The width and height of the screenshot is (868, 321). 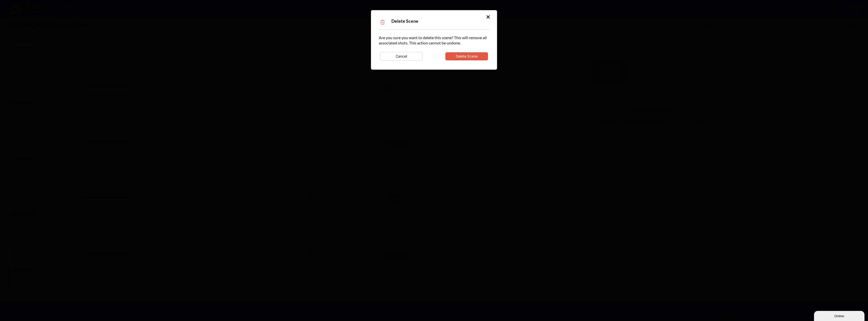 I want to click on div: Online, so click(x=25, y=6).